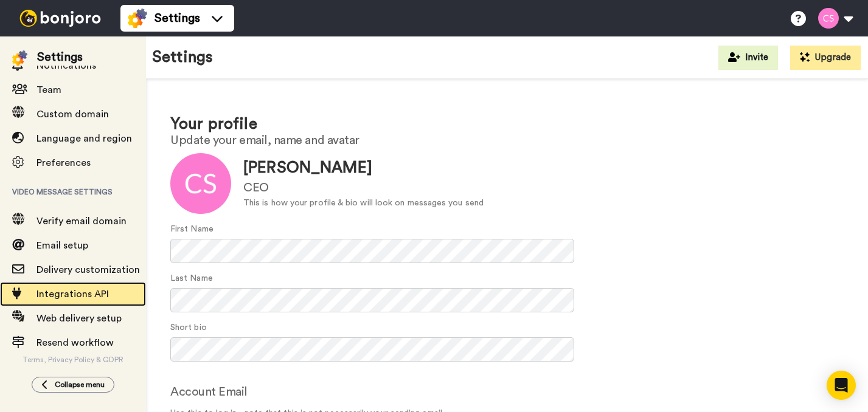 The image size is (868, 412). Describe the element at coordinates (66, 66) in the screenshot. I see `span: Notifications` at that location.